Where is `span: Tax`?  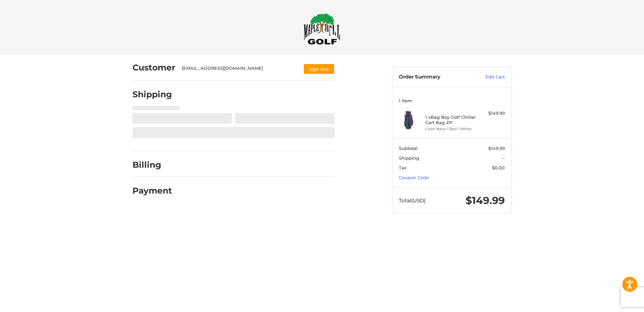
span: Tax is located at coordinates (403, 168).